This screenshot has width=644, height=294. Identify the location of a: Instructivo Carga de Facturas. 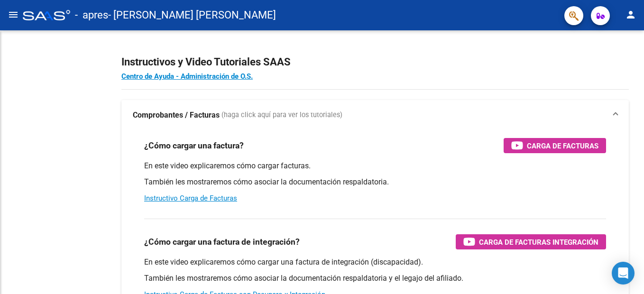
(191, 198).